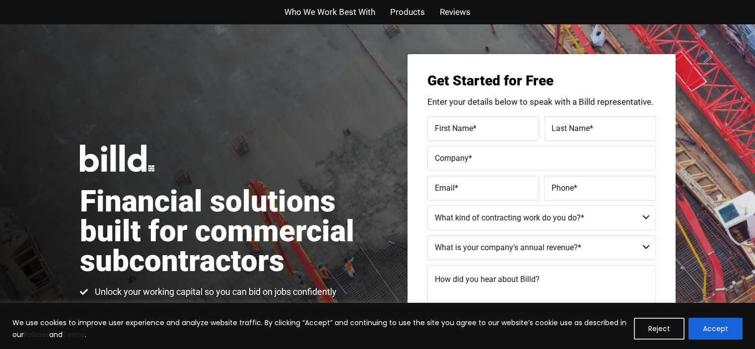 This screenshot has width=755, height=349. I want to click on span: Email, so click(445, 187).